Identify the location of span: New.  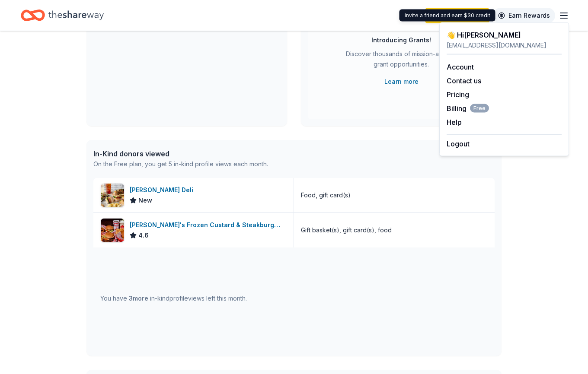
(145, 201).